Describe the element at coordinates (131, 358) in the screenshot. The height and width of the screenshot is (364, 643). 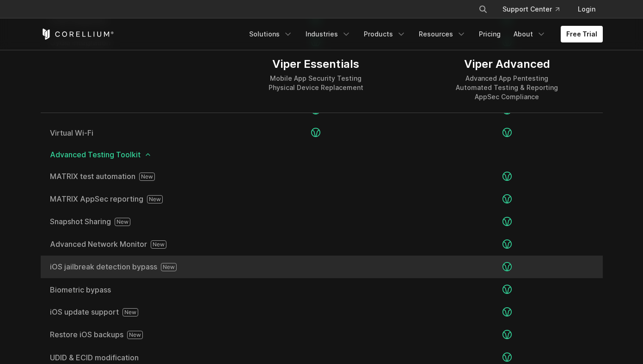
I see `span: UDID & ECID modification` at that location.